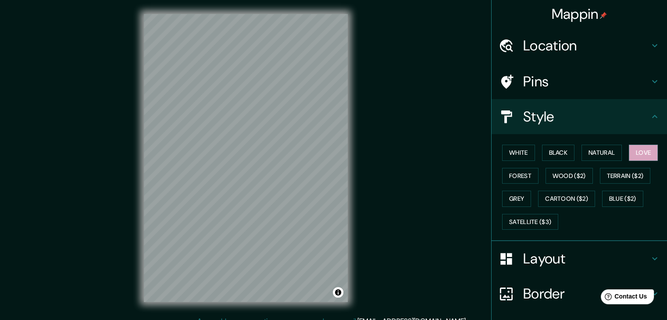 This screenshot has width=667, height=320. I want to click on h4: Mappin, so click(579, 14).